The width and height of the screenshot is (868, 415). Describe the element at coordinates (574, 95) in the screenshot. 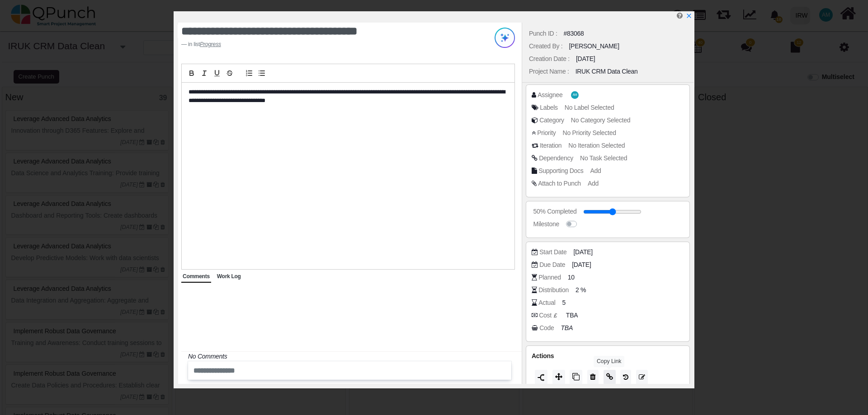

I see `span: Asad Malik` at that location.